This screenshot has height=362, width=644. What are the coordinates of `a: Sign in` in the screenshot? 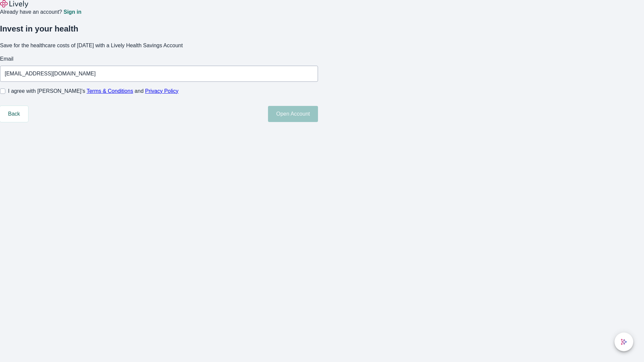 It's located at (72, 12).